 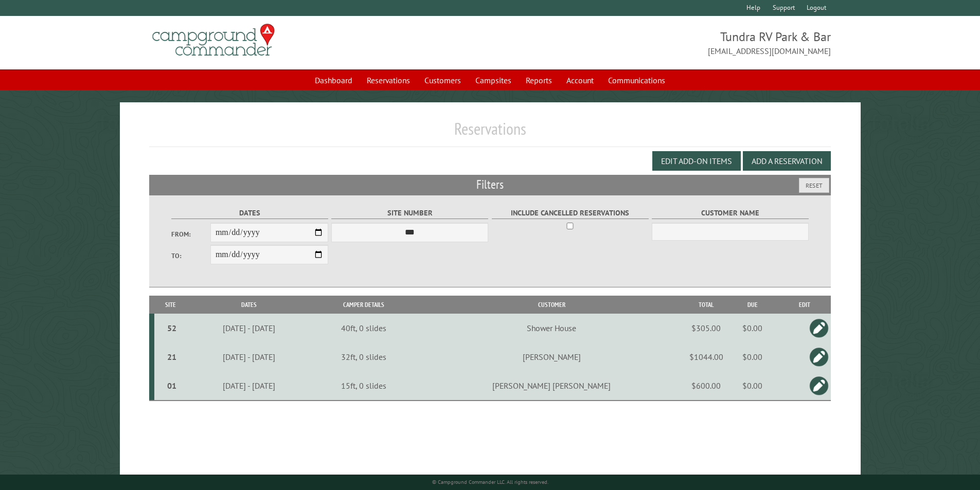 I want to click on div: 01, so click(x=172, y=386).